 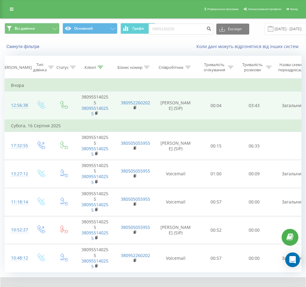 I want to click on span: Реферальна програма, so click(x=223, y=9).